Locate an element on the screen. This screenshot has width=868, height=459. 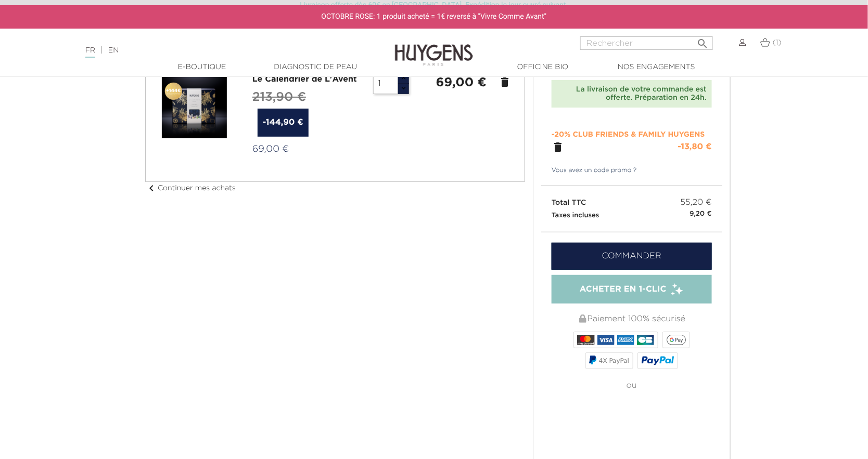
a: E-Boutique is located at coordinates (202, 67).